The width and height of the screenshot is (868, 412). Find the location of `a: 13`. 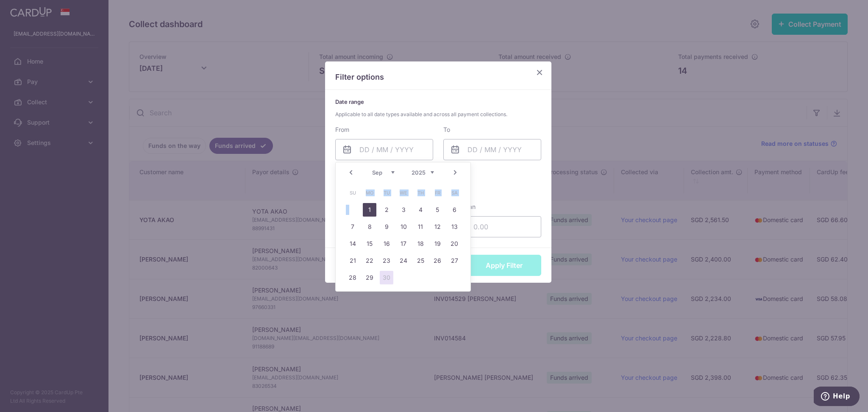

a: 13 is located at coordinates (454, 227).